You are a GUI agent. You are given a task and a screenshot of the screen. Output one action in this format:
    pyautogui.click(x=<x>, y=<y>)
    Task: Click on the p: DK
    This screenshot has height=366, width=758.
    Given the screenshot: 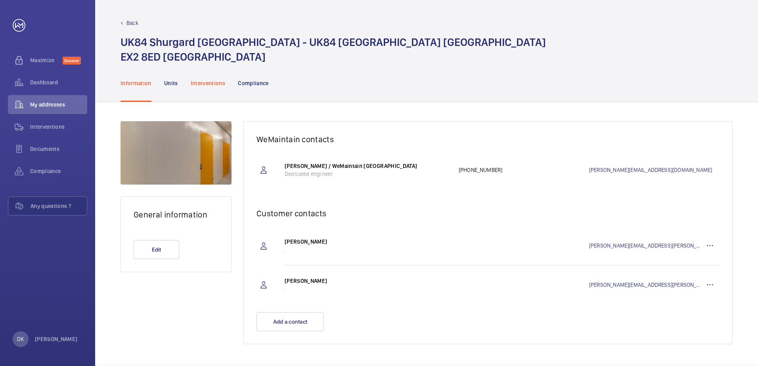 What is the action you would take?
    pyautogui.click(x=20, y=339)
    